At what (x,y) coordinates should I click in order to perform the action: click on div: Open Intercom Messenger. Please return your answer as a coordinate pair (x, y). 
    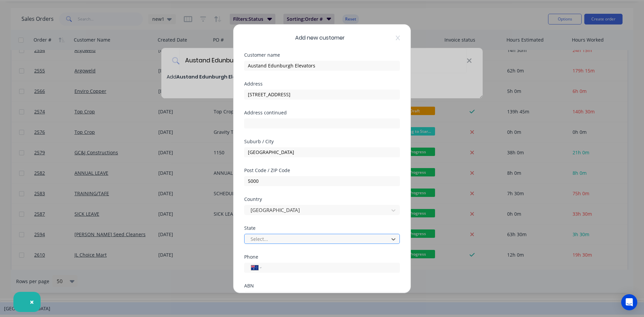
    Looking at the image, I should click on (629, 302).